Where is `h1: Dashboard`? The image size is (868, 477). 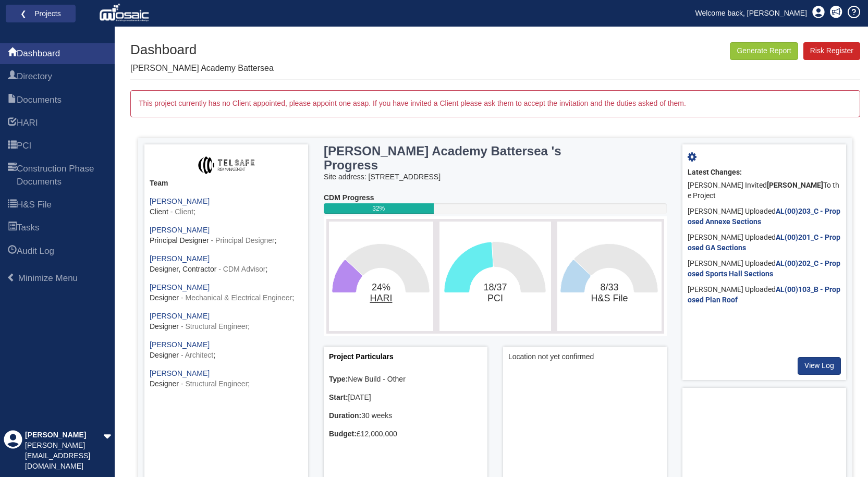 h1: Dashboard is located at coordinates (202, 50).